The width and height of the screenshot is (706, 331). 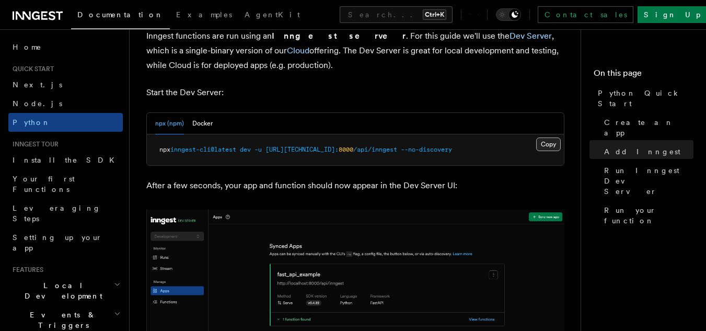 I want to click on span: Next.js, so click(x=37, y=85).